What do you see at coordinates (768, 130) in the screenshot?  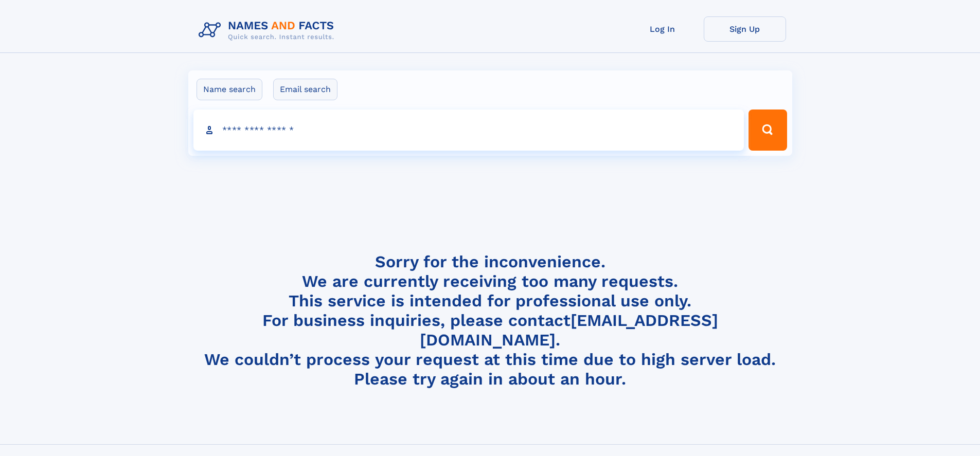 I see `button: Search Button` at bounding box center [768, 130].